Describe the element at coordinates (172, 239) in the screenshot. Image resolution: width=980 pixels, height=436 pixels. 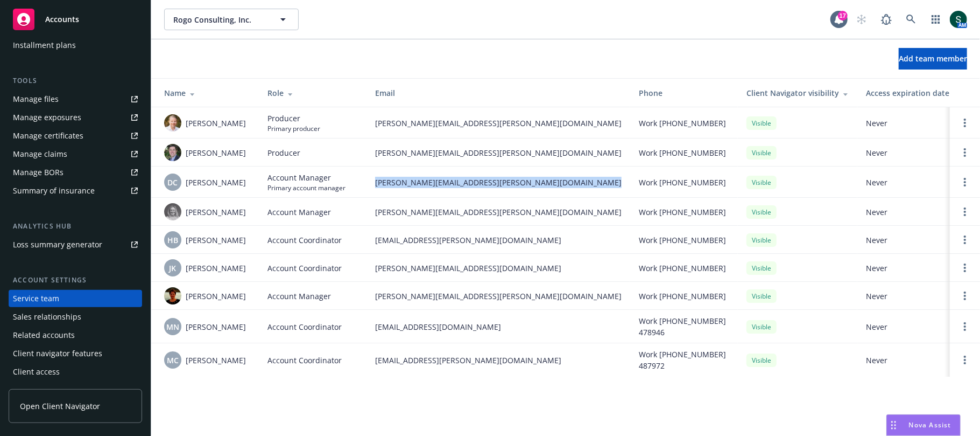
I see `span: HB` at that location.